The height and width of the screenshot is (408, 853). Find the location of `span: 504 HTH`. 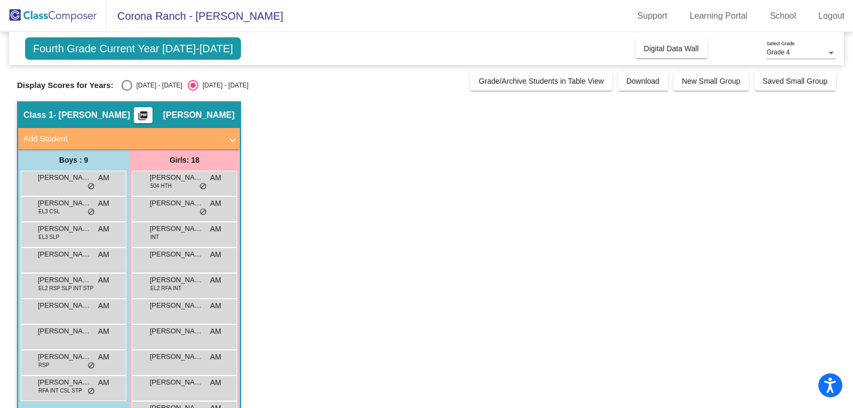

span: 504 HTH is located at coordinates (161, 186).